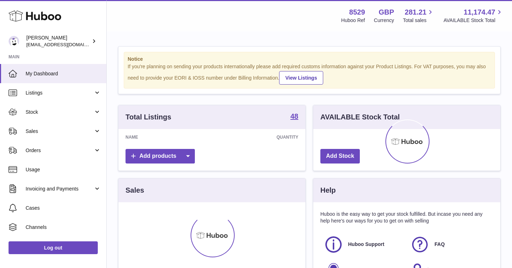  I want to click on span: 281.21, so click(415, 12).